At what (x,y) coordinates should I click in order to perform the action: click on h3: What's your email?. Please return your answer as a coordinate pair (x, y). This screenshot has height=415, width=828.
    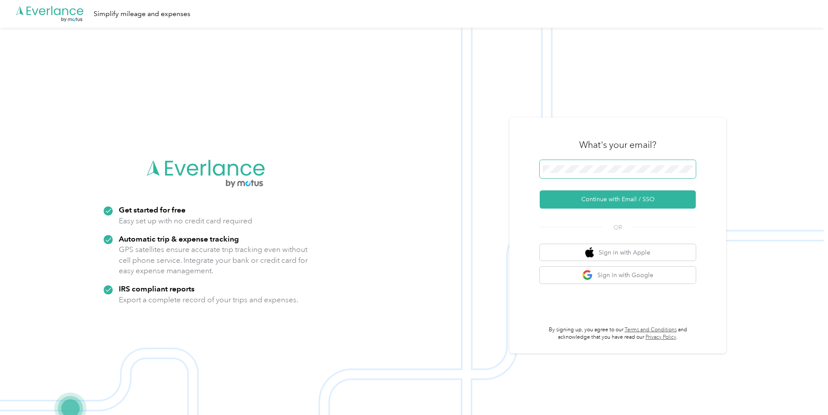
    Looking at the image, I should click on (618, 145).